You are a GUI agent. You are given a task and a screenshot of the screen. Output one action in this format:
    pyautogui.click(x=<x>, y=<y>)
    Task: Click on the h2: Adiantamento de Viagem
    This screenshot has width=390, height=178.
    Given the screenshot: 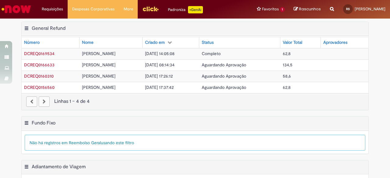 What is the action you would take?
    pyautogui.click(x=58, y=167)
    